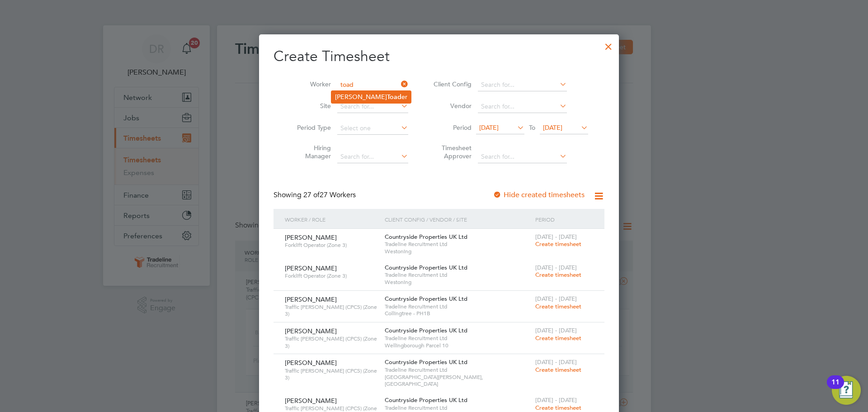 The width and height of the screenshot is (868, 412). Describe the element at coordinates (458, 314) in the screenshot. I see `span: Collingtree - PH1B` at that location.